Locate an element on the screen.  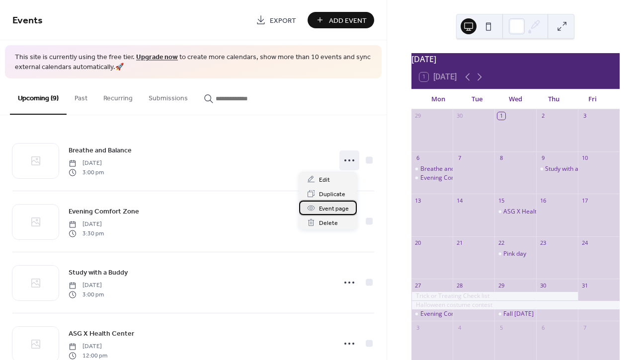
a: Breathe and Balance is located at coordinates (100, 150).